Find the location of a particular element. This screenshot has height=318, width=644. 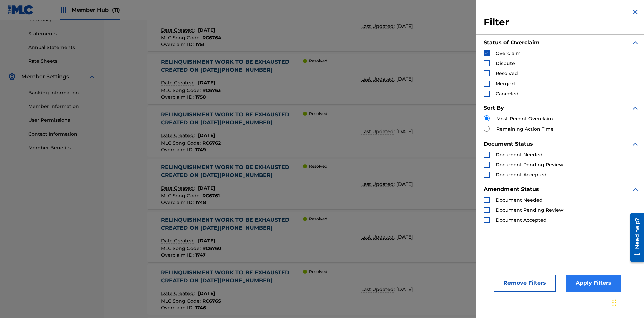

button: Remove Filters is located at coordinates (524, 283).